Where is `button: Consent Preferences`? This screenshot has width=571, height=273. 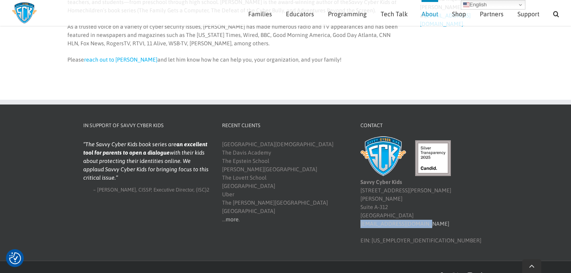
button: Consent Preferences is located at coordinates (15, 258).